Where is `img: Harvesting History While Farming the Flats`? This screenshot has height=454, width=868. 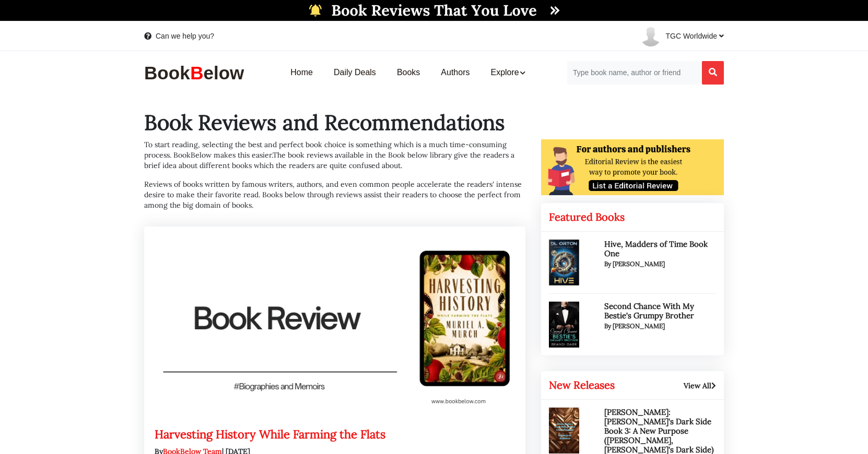 img: Harvesting History While Farming the Flats is located at coordinates (334, 322).